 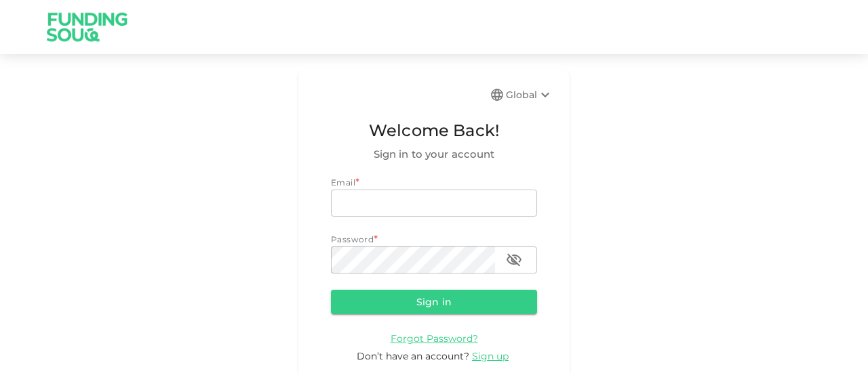 I want to click on span: Welcome Back!, so click(x=434, y=131).